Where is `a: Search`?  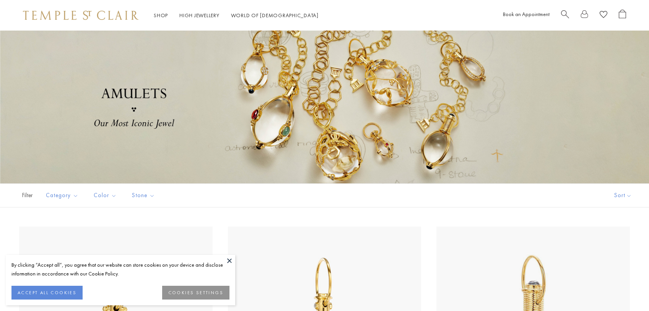
a: Search is located at coordinates (565, 15).